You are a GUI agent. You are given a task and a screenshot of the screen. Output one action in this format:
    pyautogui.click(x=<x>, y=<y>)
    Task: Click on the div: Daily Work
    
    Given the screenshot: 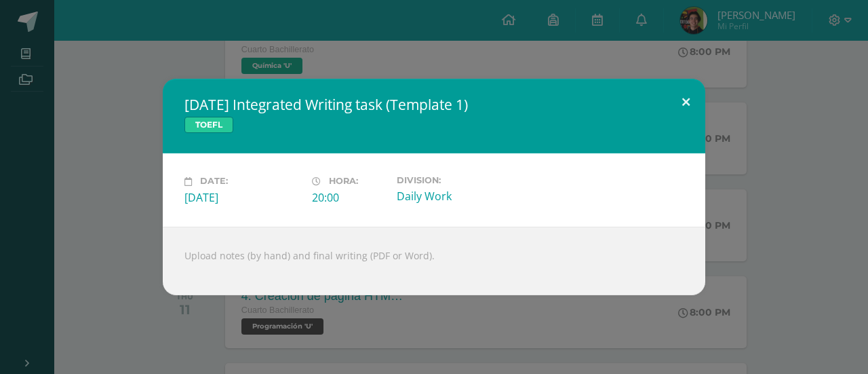 What is the action you would take?
    pyautogui.click(x=456, y=197)
    